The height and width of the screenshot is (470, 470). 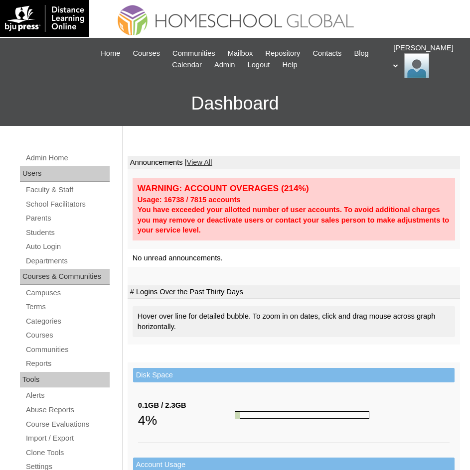 I want to click on td: No unread announcements., so click(x=293, y=258).